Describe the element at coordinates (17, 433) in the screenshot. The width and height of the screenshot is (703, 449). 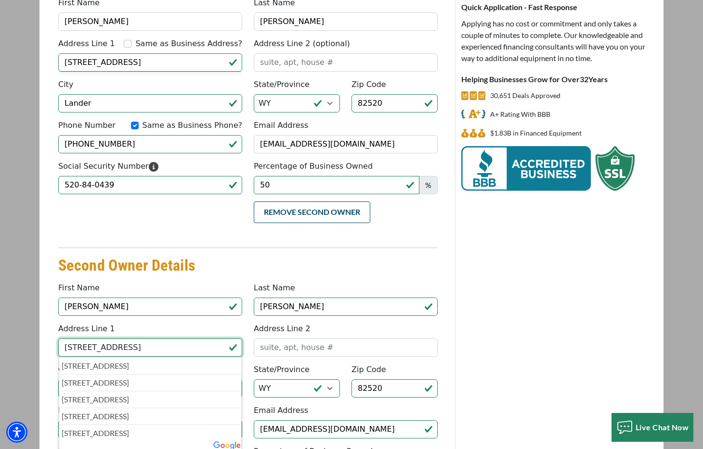
I see `div: Accessibility Menu` at that location.